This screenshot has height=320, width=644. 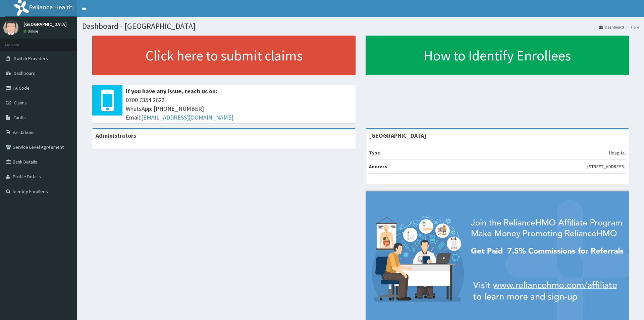 I want to click on b: Administrators, so click(x=116, y=135).